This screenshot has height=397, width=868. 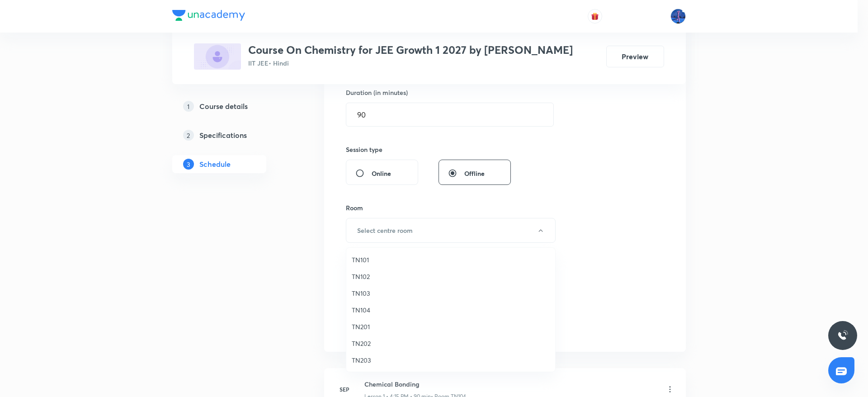 What do you see at coordinates (451, 360) in the screenshot?
I see `span: TN203` at bounding box center [451, 360].